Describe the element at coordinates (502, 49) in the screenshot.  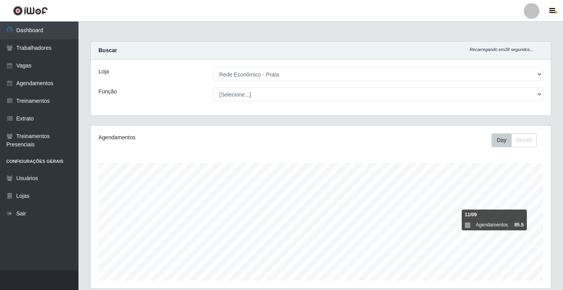
I see `i: Recarregando em 28 segundos...` at that location.